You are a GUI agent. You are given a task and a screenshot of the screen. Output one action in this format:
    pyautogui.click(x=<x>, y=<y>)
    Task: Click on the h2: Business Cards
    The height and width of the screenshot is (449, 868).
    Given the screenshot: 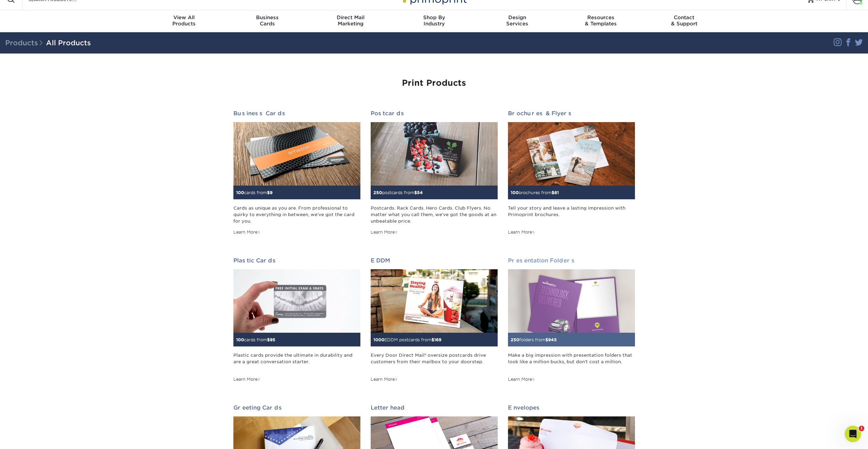 What is the action you would take?
    pyautogui.click(x=297, y=113)
    